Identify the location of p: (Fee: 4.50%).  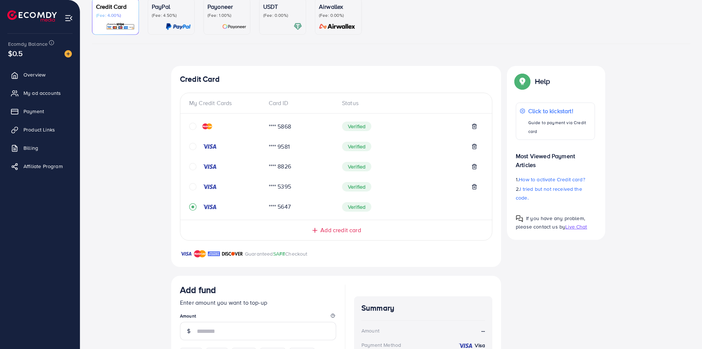
(171, 15).